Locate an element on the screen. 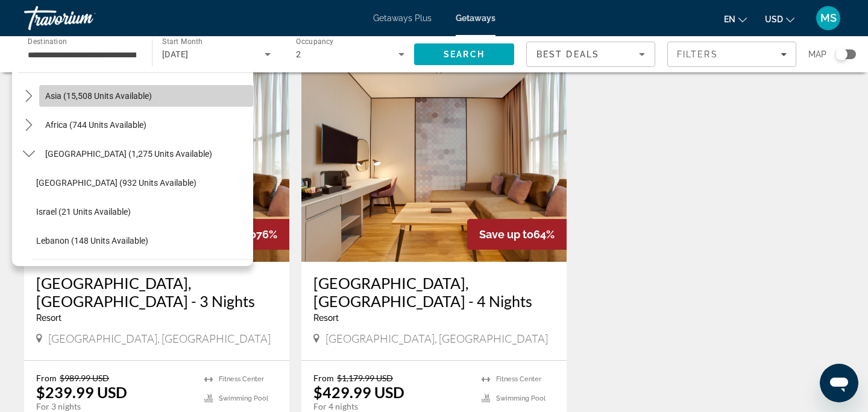  span: Lebanon (148 units available) is located at coordinates (92, 241).